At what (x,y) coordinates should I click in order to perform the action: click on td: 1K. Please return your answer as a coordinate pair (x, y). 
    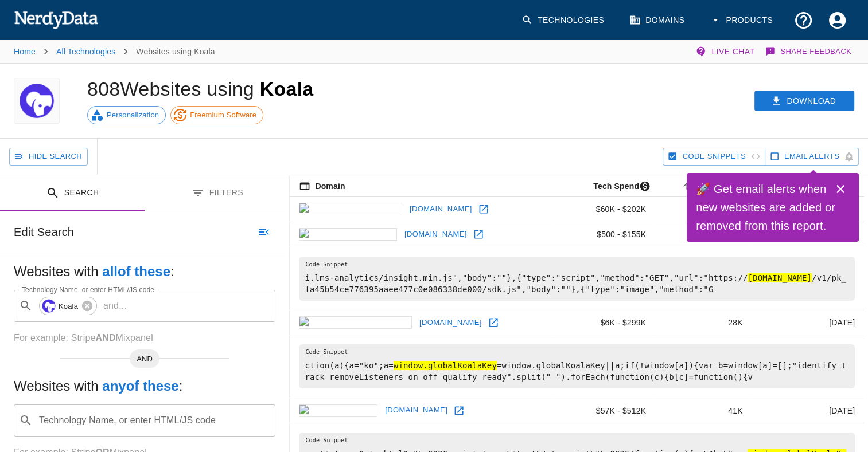
    Looking at the image, I should click on (703, 210).